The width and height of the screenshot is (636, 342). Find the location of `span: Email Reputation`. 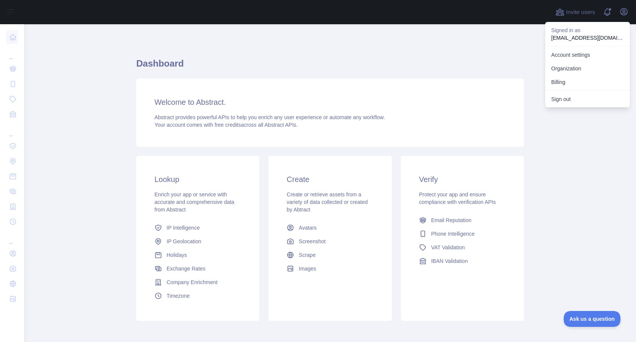

span: Email Reputation is located at coordinates (451, 220).